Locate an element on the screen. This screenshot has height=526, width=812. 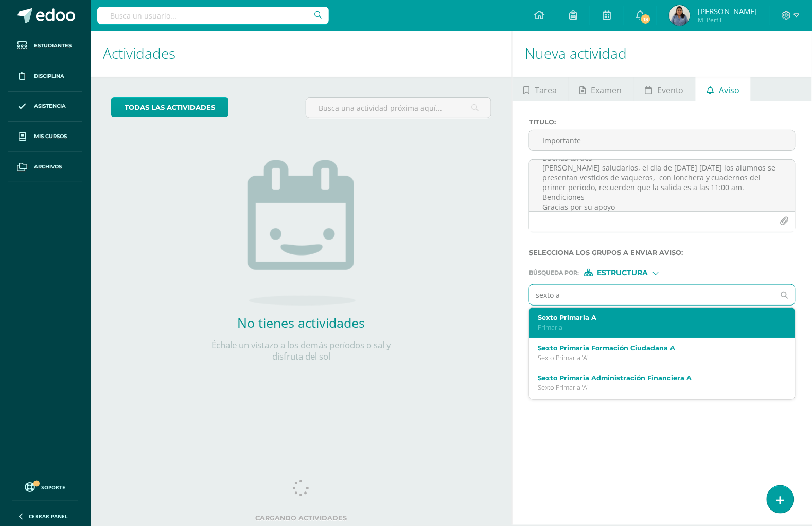
label: Titulo : is located at coordinates (662, 122).